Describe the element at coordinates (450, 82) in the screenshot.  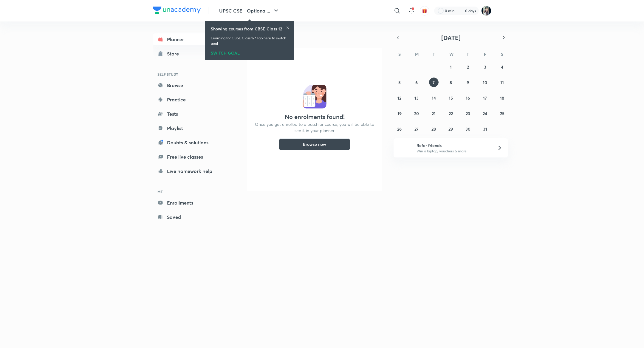
I see `abbr: October 8, 2025` at that location.